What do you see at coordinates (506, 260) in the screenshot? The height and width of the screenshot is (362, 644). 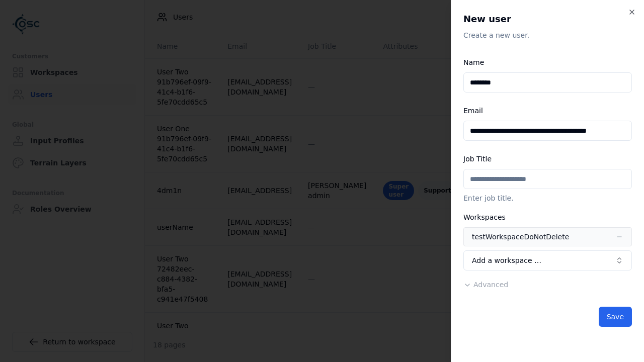 I see `span: Add a workspace …` at bounding box center [506, 260].